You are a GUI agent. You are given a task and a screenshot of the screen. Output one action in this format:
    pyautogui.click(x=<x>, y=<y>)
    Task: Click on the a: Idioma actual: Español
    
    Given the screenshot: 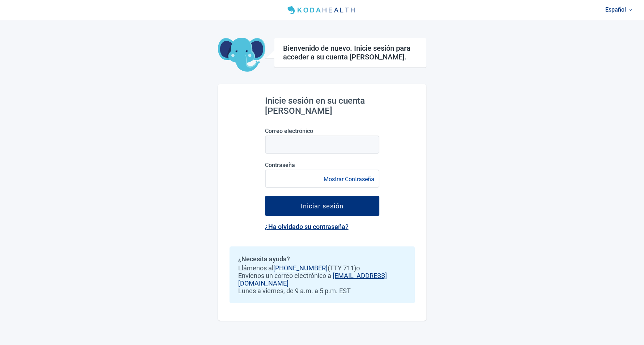 What is the action you would take?
    pyautogui.click(x=619, y=10)
    